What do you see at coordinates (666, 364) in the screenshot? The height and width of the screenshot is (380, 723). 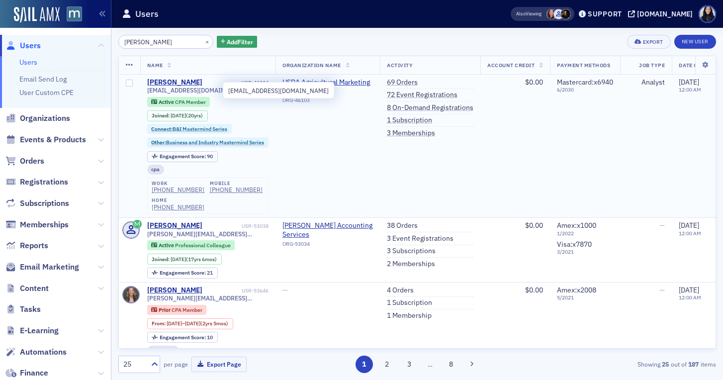 I see `strong: 25` at bounding box center [666, 364].